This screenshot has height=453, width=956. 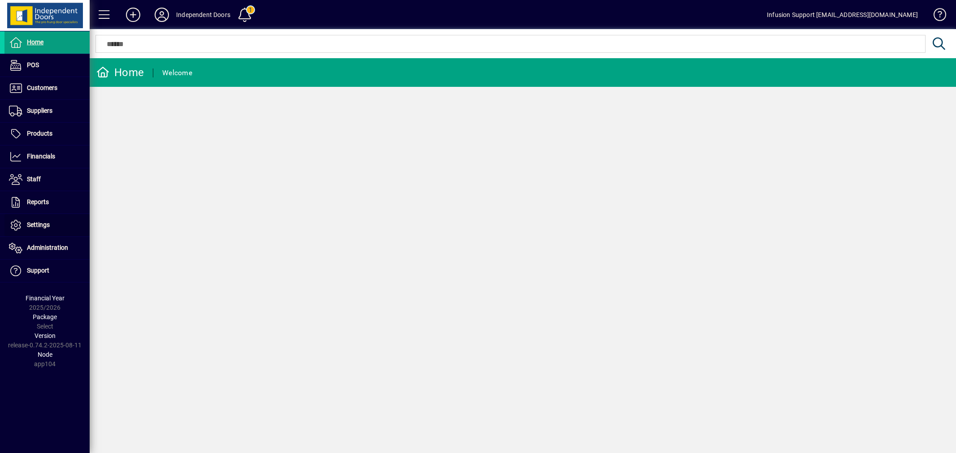 What do you see at coordinates (177, 73) in the screenshot?
I see `div: Welcome` at bounding box center [177, 73].